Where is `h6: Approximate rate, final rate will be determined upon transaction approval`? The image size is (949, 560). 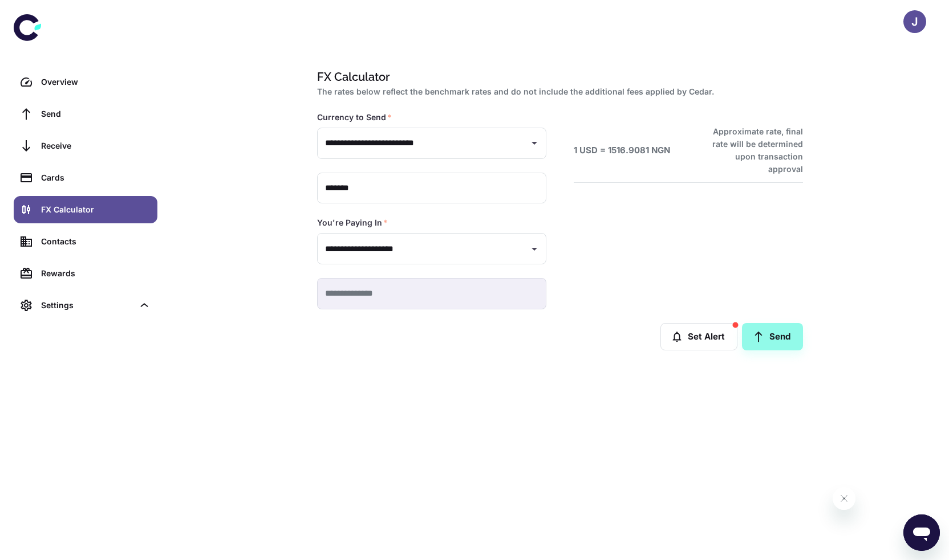 h6: Approximate rate, final rate will be determined upon transaction approval is located at coordinates (751, 151).